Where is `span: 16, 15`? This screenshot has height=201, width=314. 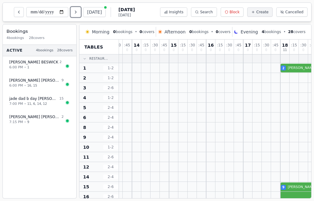
span: 16, 15 is located at coordinates (32, 85).